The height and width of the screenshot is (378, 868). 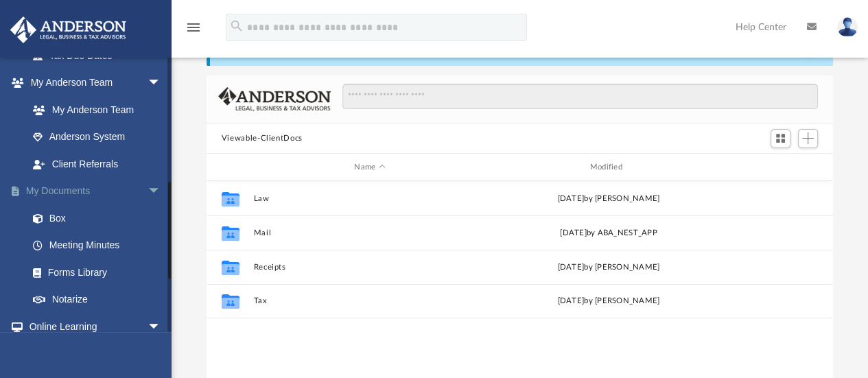 I want to click on i: menu, so click(x=193, y=27).